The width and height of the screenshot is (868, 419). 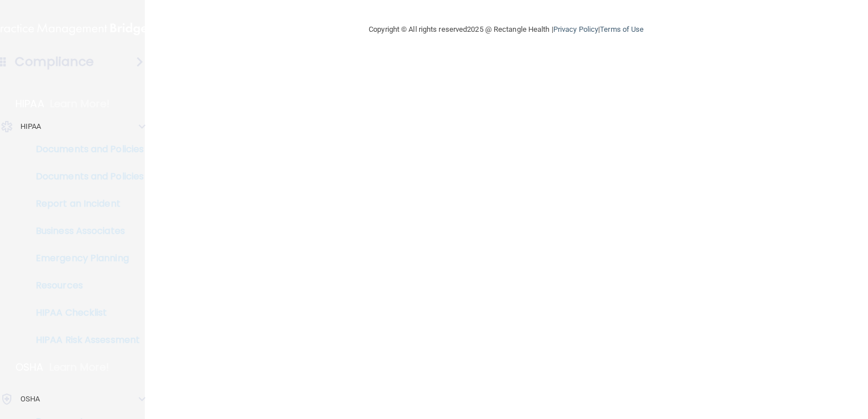 I want to click on a: Terms of Use, so click(x=621, y=29).